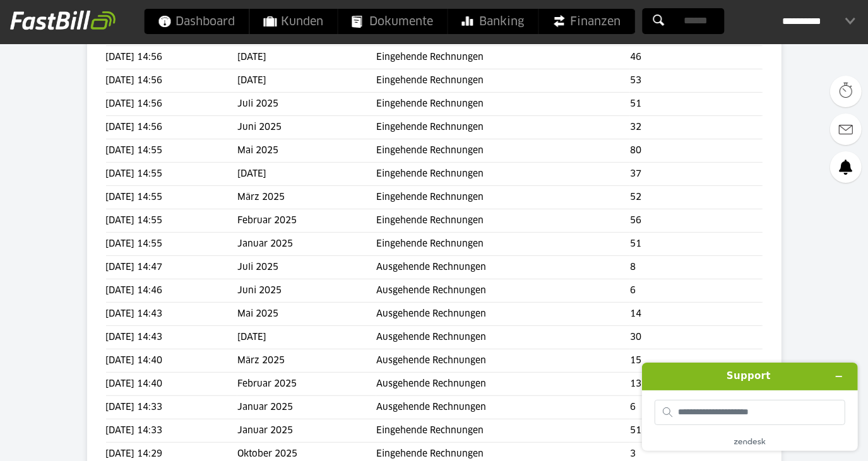 The image size is (868, 461). What do you see at coordinates (293, 22) in the screenshot?
I see `span: Kunden` at bounding box center [293, 22].